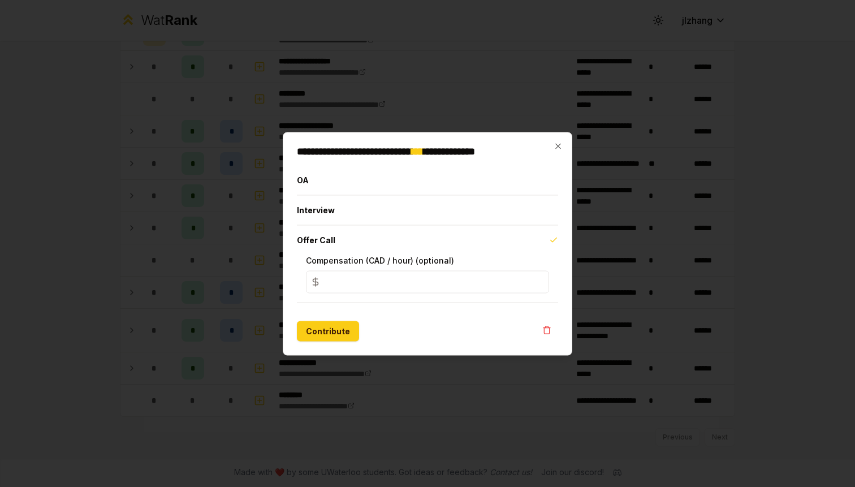  Describe the element at coordinates (428, 210) in the screenshot. I see `button: Interview` at that location.